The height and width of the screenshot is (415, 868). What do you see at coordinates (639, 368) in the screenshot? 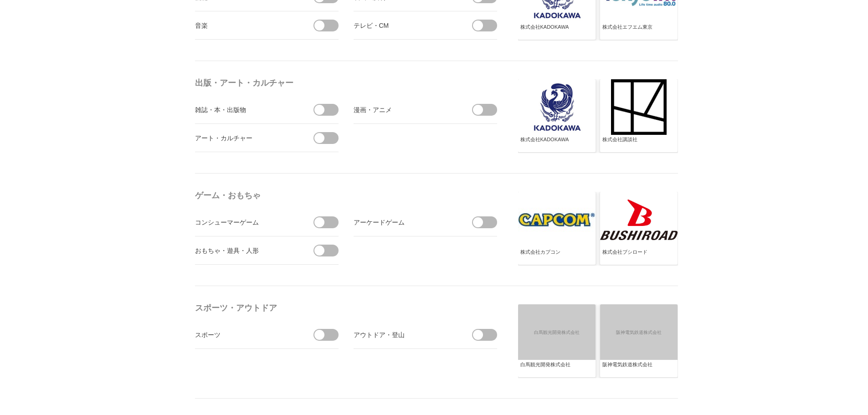
I see `div: 阪神電気鉄道株式会社` at bounding box center [639, 368].